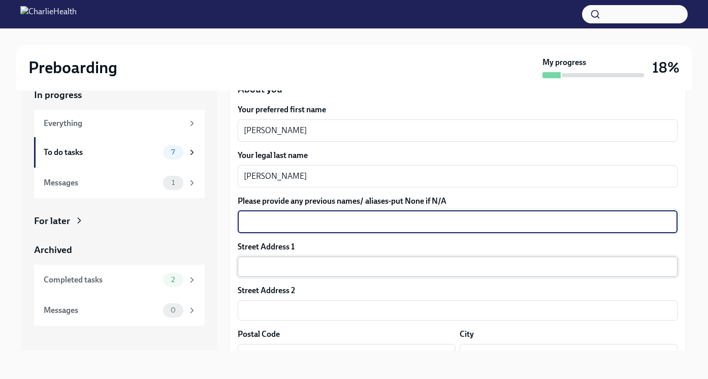 The image size is (708, 379). Describe the element at coordinates (173, 182) in the screenshot. I see `span: 1` at that location.